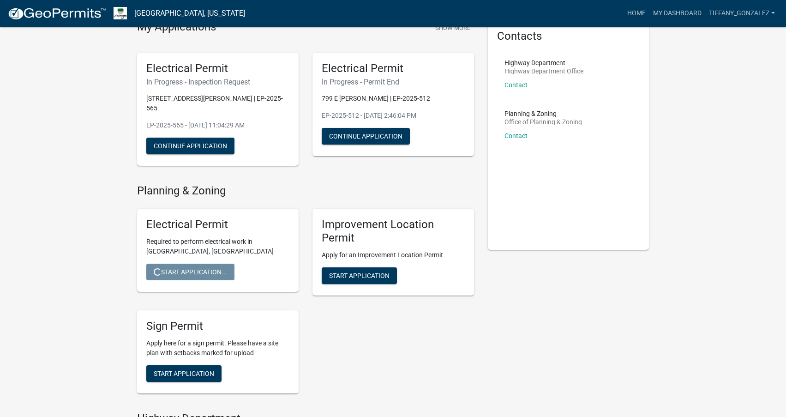 Image resolution: width=786 pixels, height=417 pixels. I want to click on p: Apply for an Improvement Location Permit, so click(393, 255).